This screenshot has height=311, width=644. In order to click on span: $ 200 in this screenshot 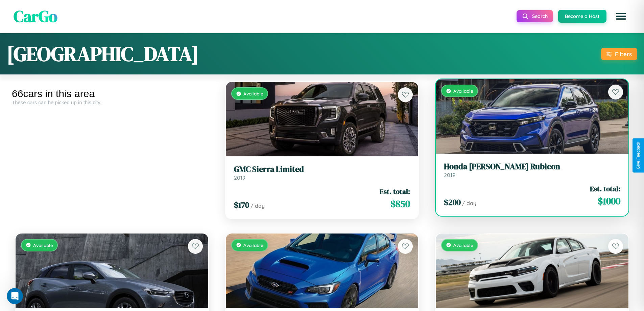, I will do `click(452, 202)`.